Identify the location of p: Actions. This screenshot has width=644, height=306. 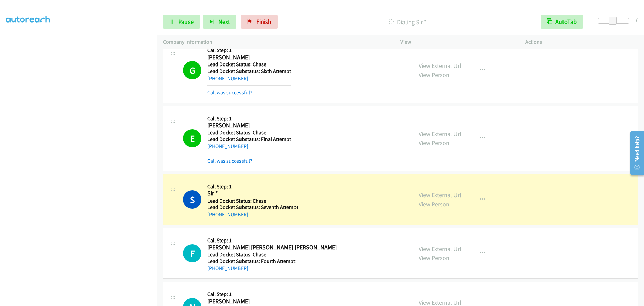
(582, 42).